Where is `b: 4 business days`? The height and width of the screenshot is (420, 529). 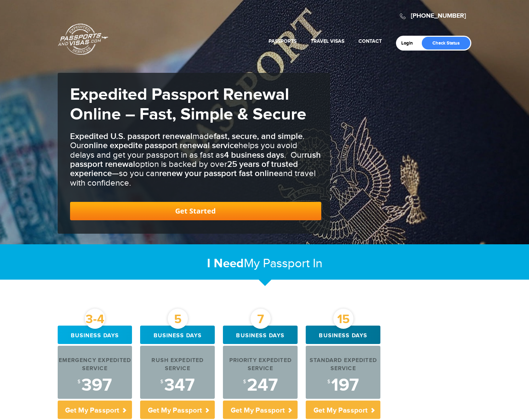 b: 4 business days is located at coordinates (254, 155).